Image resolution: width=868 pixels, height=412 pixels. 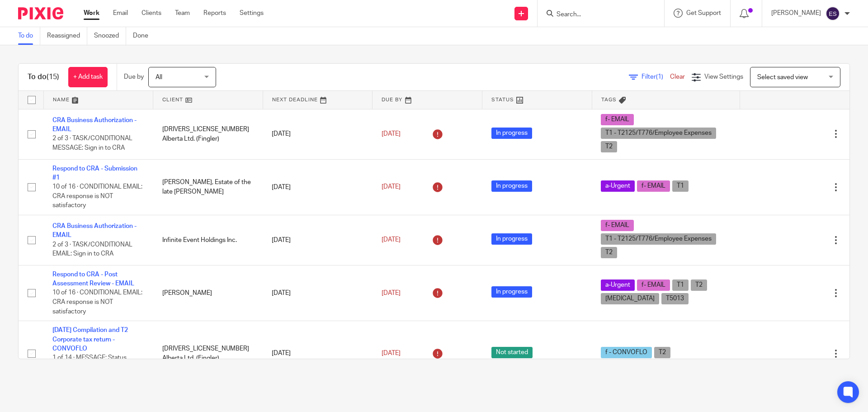 What do you see at coordinates (95, 173) in the screenshot?
I see `a: Respond to CRA - Submission #1` at bounding box center [95, 173].